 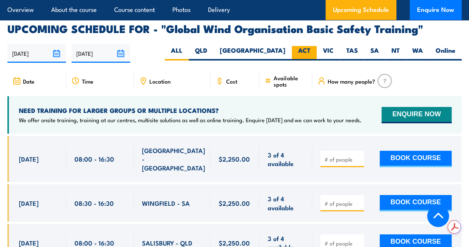 What do you see at coordinates (231, 81) in the screenshot?
I see `span: Cost` at bounding box center [231, 81].